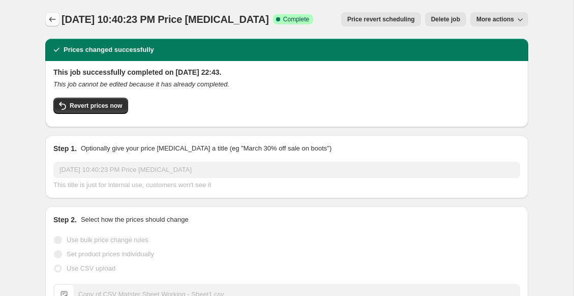 The height and width of the screenshot is (296, 574). Describe the element at coordinates (109, 50) in the screenshot. I see `h2: Prices changed successfully` at that location.